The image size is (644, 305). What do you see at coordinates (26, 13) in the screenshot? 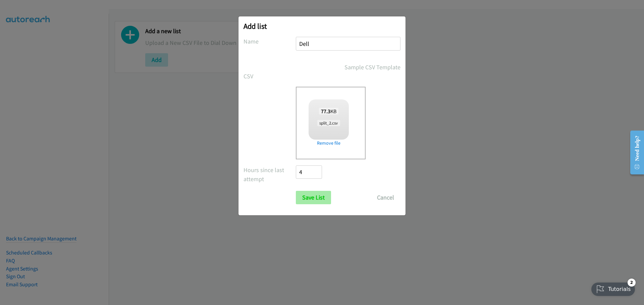
I see `button: Checklist, Tutorials, 2 incomplete tasks` at bounding box center [26, 13].